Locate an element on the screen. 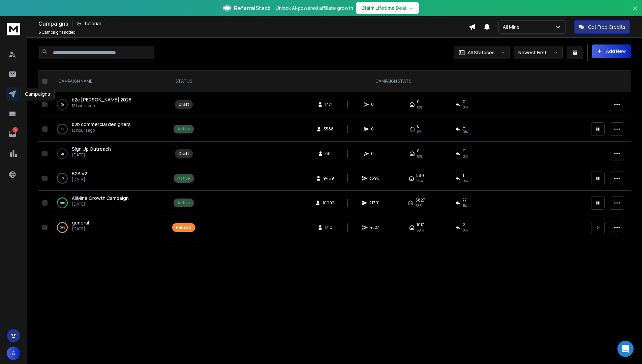 This screenshot has height=364, width=642. span: 1471 is located at coordinates (329, 104).